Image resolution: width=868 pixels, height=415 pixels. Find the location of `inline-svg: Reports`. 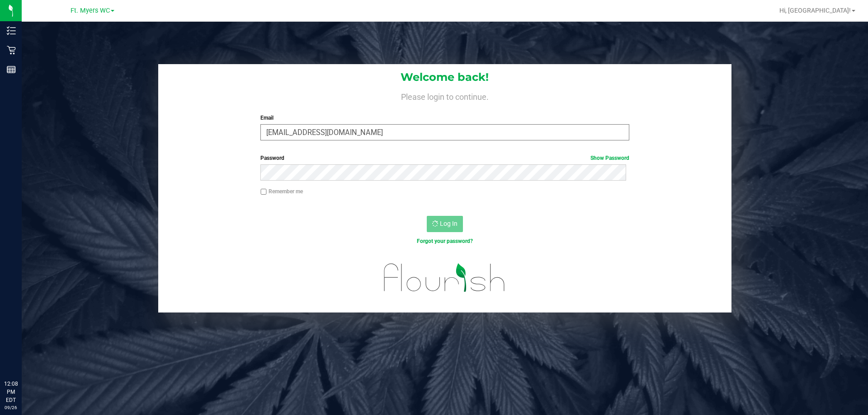

inline-svg: Reports is located at coordinates (11, 69).